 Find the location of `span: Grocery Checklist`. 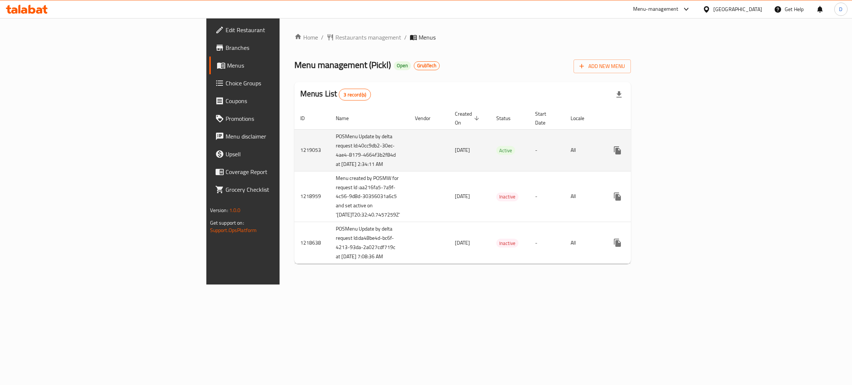

span: Grocery Checklist is located at coordinates (284, 190).